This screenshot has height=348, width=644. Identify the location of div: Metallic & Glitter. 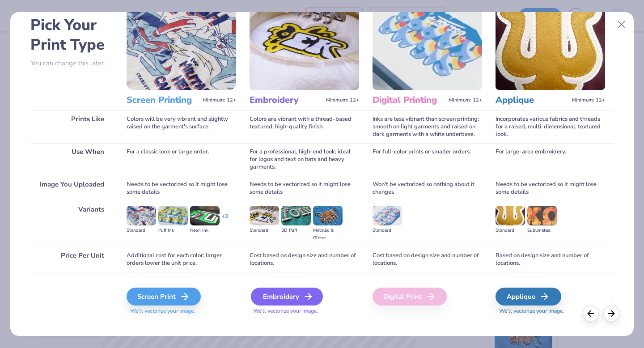
(328, 235).